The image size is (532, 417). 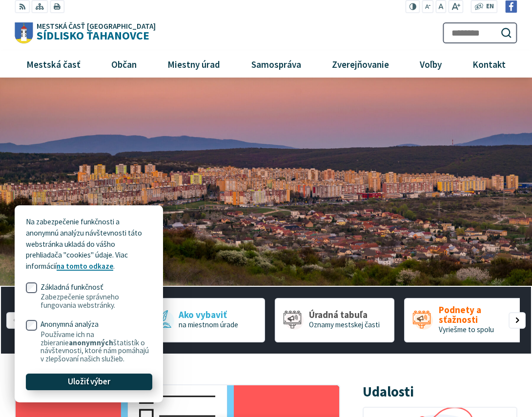 I want to click on a: na tomto odkaze, so click(x=85, y=266).